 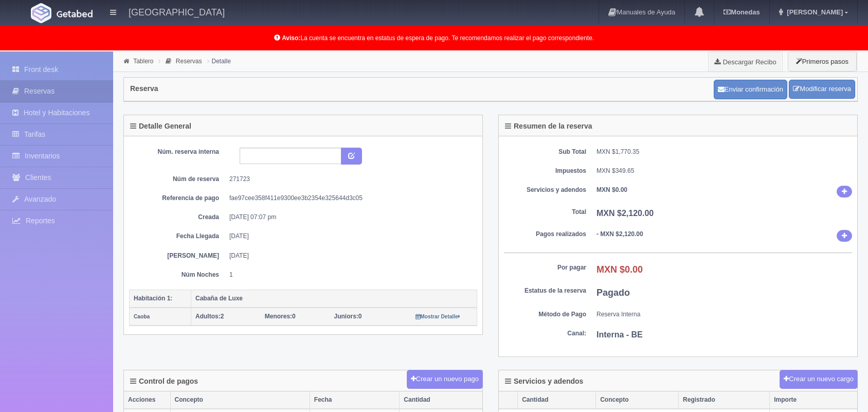 I want to click on th: Acciones, so click(x=147, y=400).